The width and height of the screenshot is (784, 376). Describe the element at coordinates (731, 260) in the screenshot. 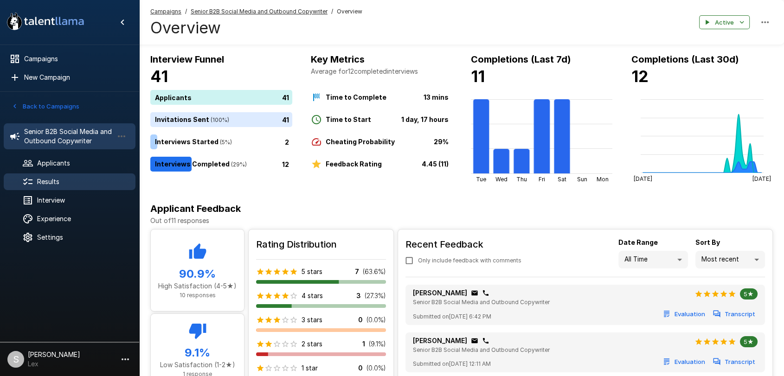

I see `div: Most recent` at that location.